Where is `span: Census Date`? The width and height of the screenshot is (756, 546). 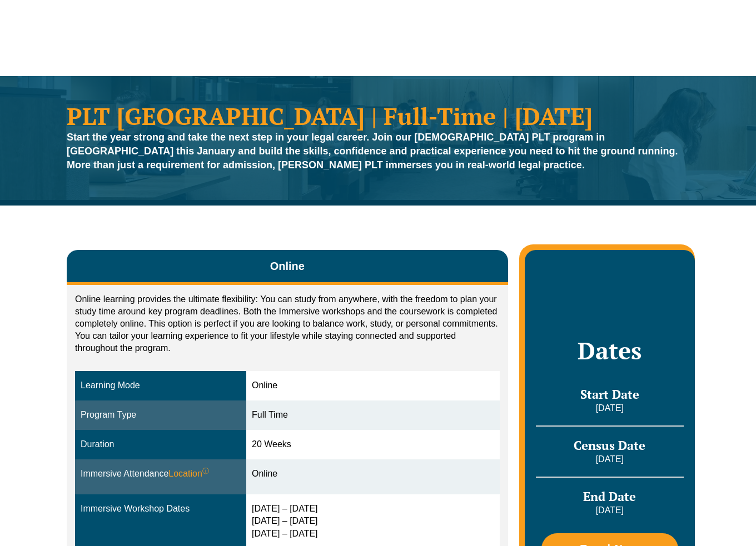
span: Census Date is located at coordinates (609, 445).